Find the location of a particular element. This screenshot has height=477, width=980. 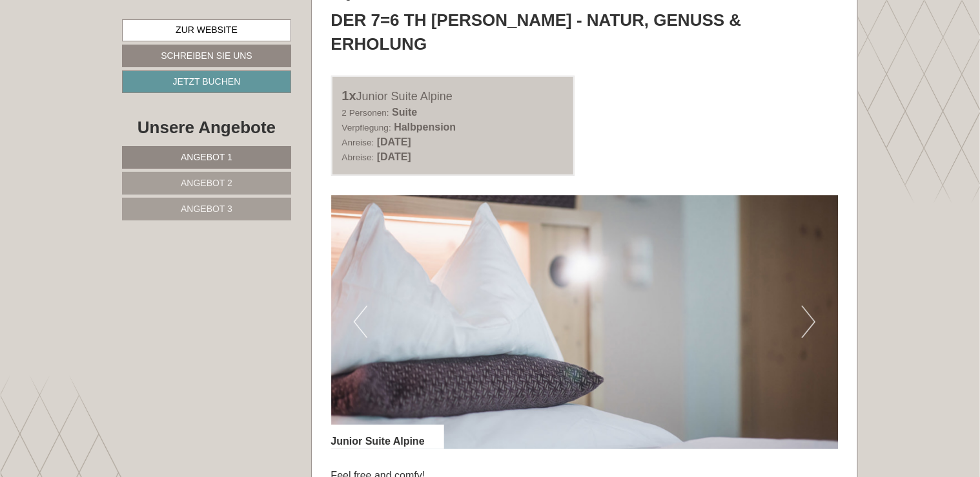

span: Angebot 2 is located at coordinates (206, 183).